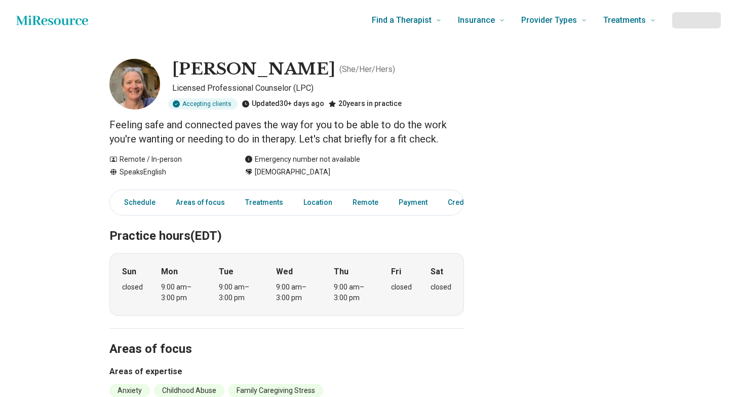  I want to click on a: Areas of focus, so click(200, 202).